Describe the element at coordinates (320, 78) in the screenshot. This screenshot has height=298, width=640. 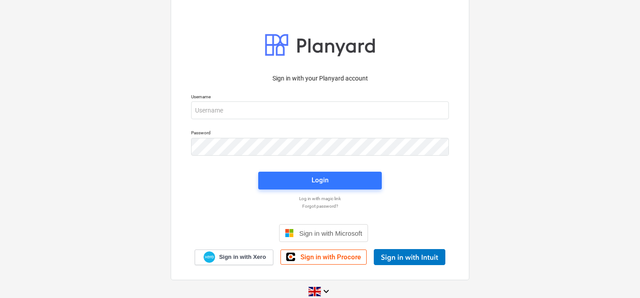
I see `p: Sign in with your Planyard account` at that location.